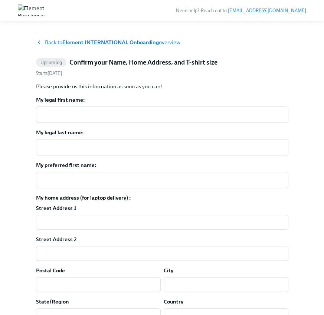  I want to click on img: Element Biosciences, so click(32, 10).